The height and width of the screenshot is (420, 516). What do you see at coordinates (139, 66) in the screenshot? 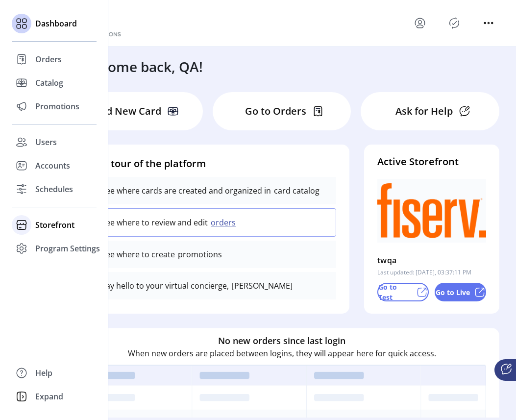
I see `h3: Welcome back, QA!` at bounding box center [139, 66].